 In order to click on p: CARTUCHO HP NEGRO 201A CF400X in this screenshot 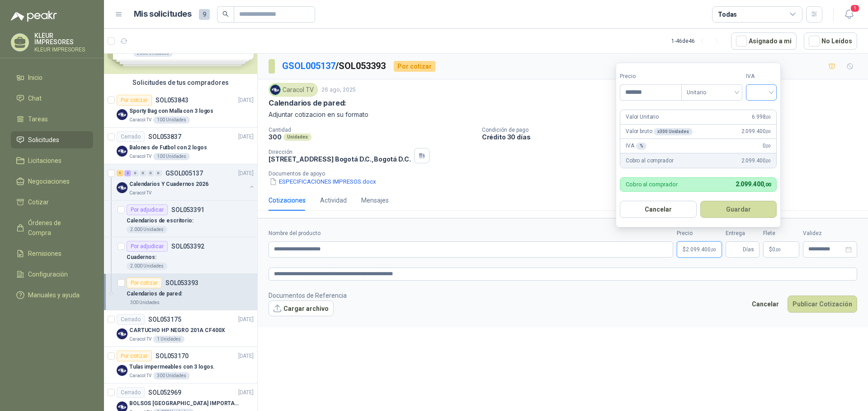, I will do `click(178, 331)`.